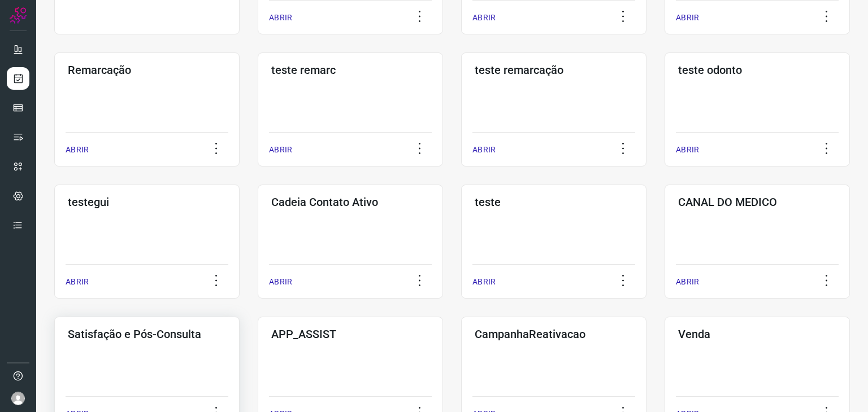 The width and height of the screenshot is (868, 412). I want to click on h3: testegui, so click(147, 202).